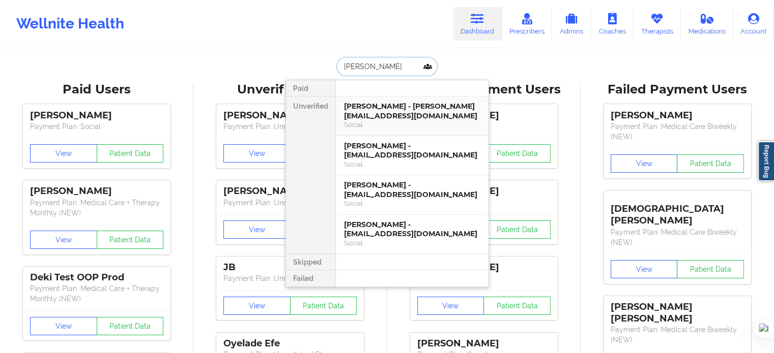 Image resolution: width=774 pixels, height=353 pixels. I want to click on a: Coaches, so click(612, 24).